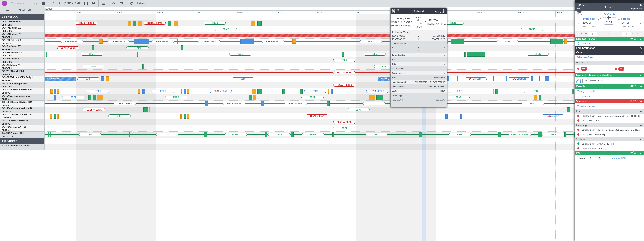  Describe the element at coordinates (586, 27) in the screenshot. I see `span: ETOT` at that location.